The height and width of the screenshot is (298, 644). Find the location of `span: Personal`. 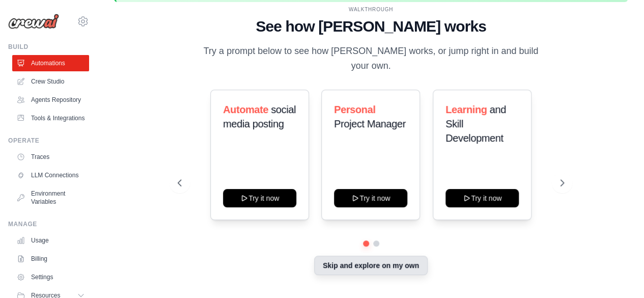

span: Personal is located at coordinates (354, 109).